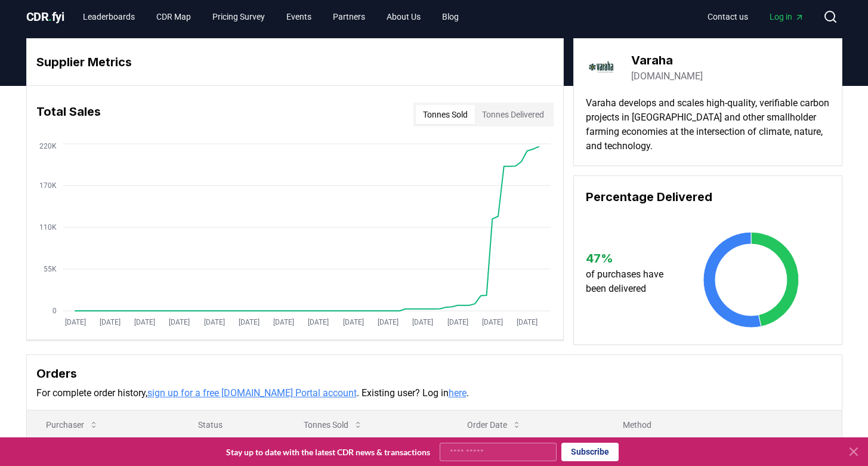 Image resolution: width=868 pixels, height=466 pixels. Describe the element at coordinates (46, 17) in the screenshot. I see `span: CDR fyi` at that location.